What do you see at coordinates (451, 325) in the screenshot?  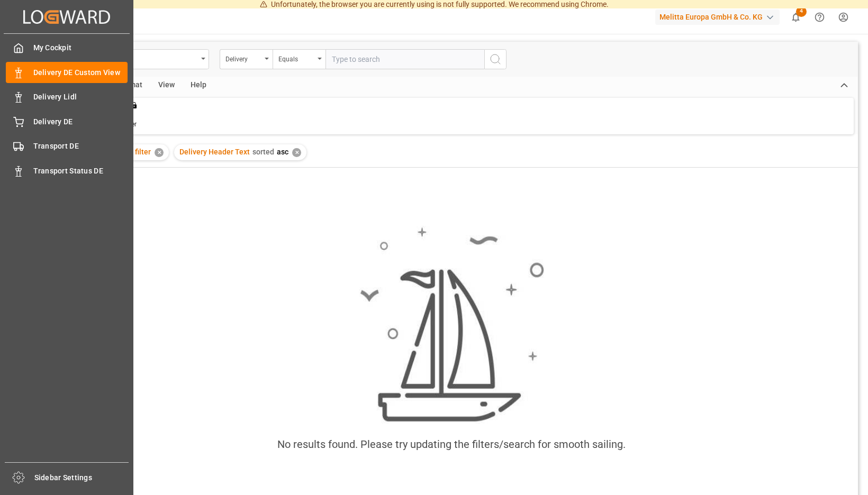 I see `img: smooth_sailing.jpeg` at bounding box center [451, 325].